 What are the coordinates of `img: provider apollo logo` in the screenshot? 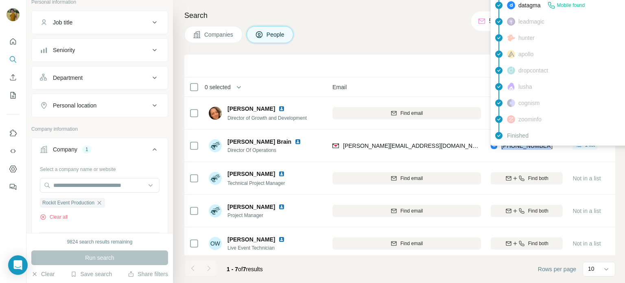 It's located at (511, 54).